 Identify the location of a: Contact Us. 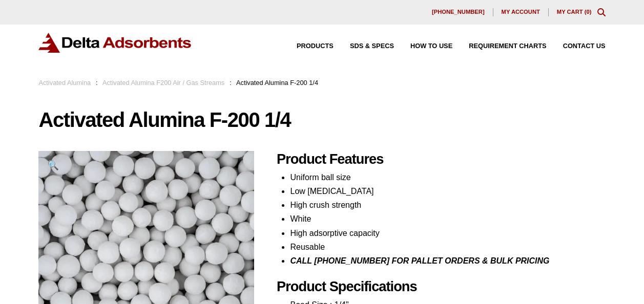
(576, 46).